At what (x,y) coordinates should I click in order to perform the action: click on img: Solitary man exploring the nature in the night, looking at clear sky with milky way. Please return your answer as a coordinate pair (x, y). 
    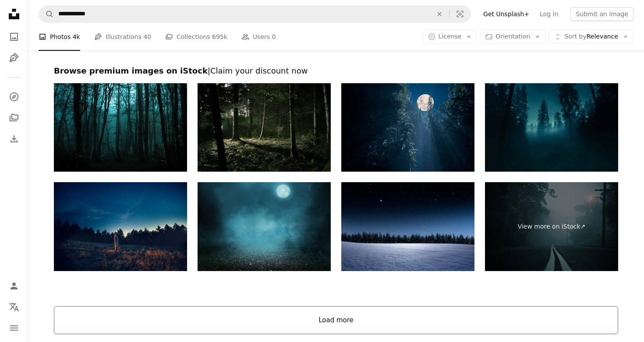
    Looking at the image, I should click on (120, 226).